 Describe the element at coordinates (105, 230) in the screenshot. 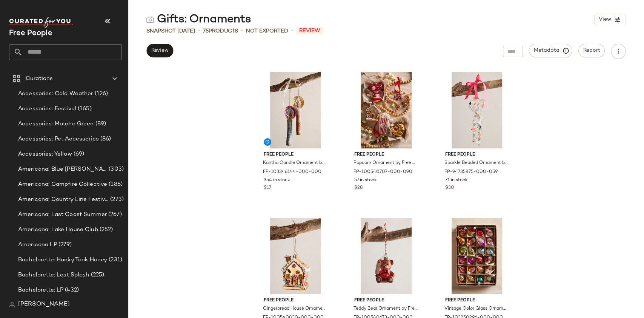

I see `span: (252)` at that location.